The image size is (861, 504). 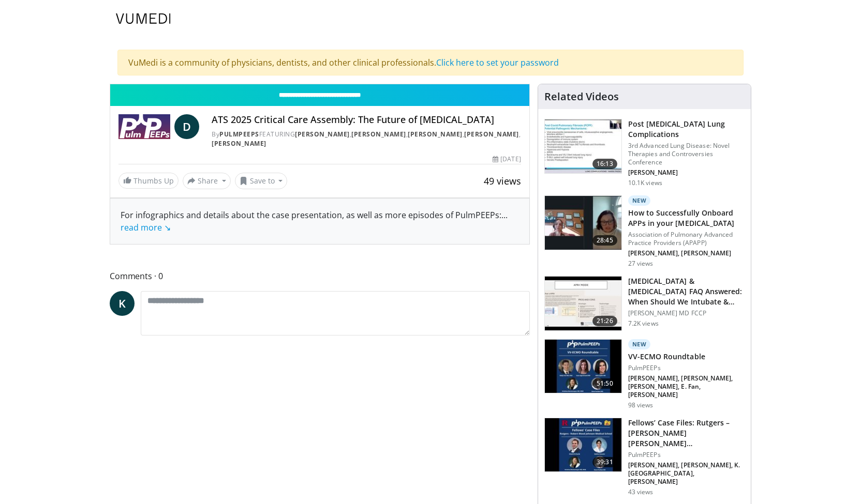 I want to click on p: Maria Padilla, so click(x=686, y=173).